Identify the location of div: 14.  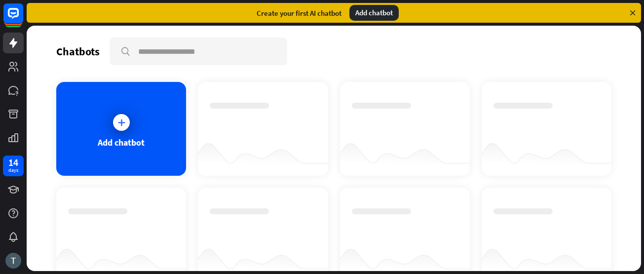
(14, 163).